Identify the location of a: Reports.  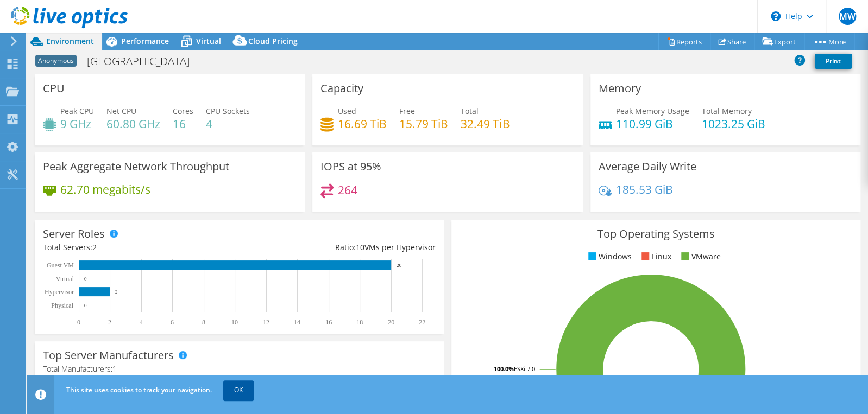
(685, 41).